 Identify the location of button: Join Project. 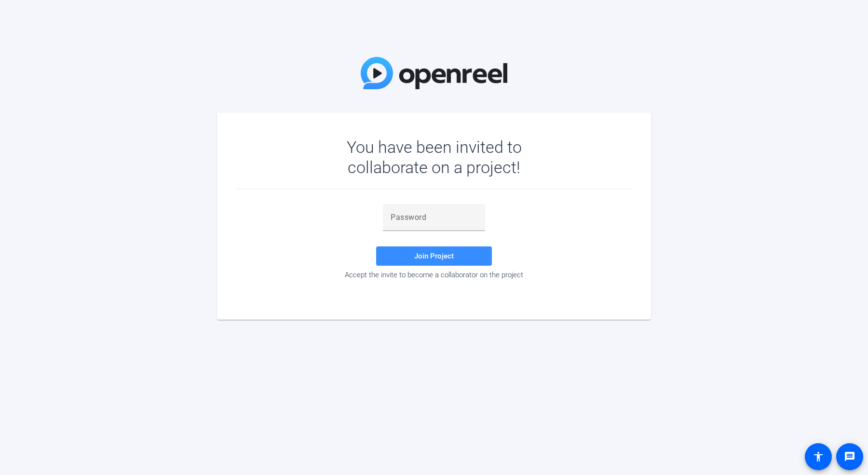
(434, 256).